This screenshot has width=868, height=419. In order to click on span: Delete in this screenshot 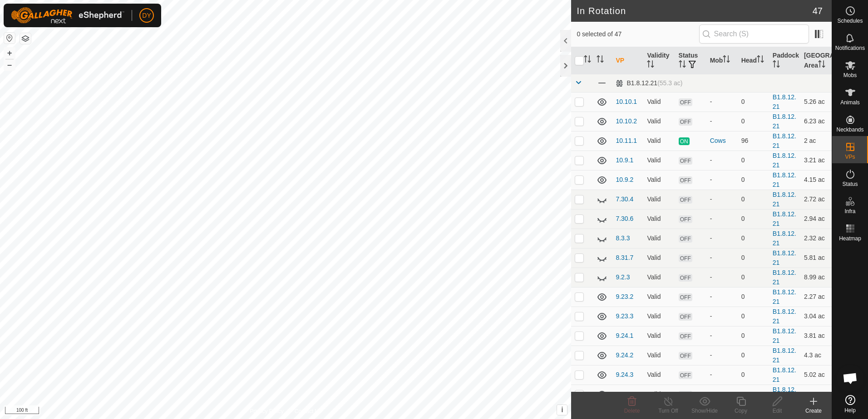, I will do `click(632, 411)`.